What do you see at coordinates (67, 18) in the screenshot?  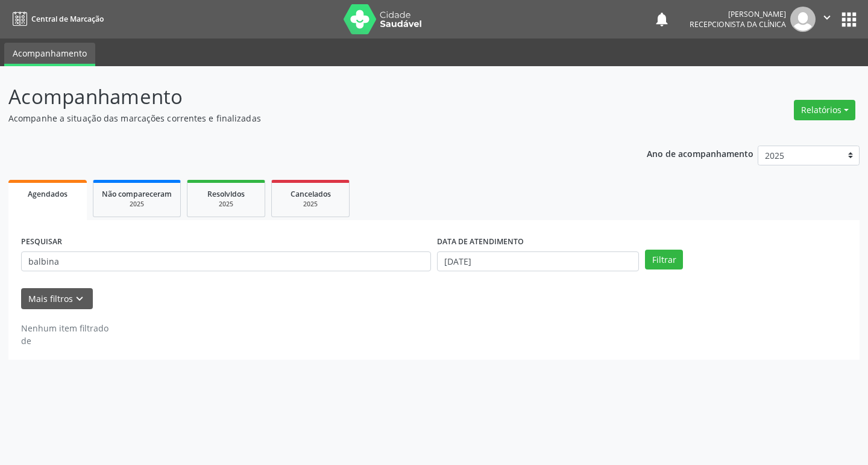 I see `span: Central de Marcação` at bounding box center [67, 18].